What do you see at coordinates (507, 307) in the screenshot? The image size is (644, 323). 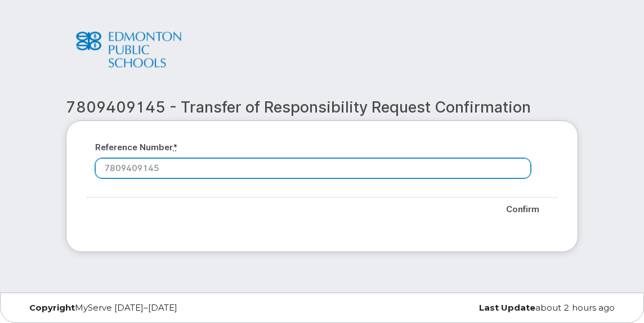 I see `strong: Last Update` at bounding box center [507, 307].